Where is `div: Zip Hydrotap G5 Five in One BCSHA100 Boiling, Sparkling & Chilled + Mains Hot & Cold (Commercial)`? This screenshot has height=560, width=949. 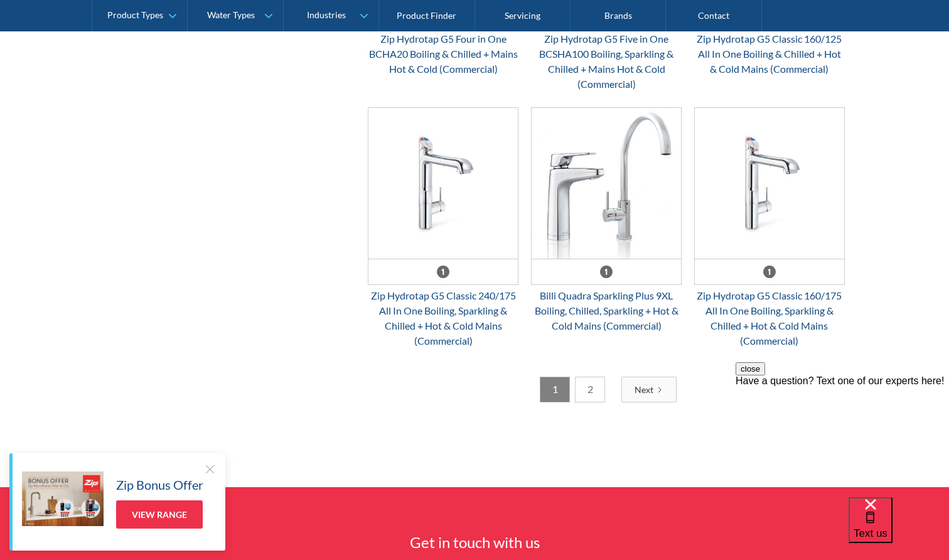
div: Zip Hydrotap G5 Five in One BCSHA100 Boiling, Sparkling & Chilled + Mains Hot & Cold (Commercial) is located at coordinates (606, 62).